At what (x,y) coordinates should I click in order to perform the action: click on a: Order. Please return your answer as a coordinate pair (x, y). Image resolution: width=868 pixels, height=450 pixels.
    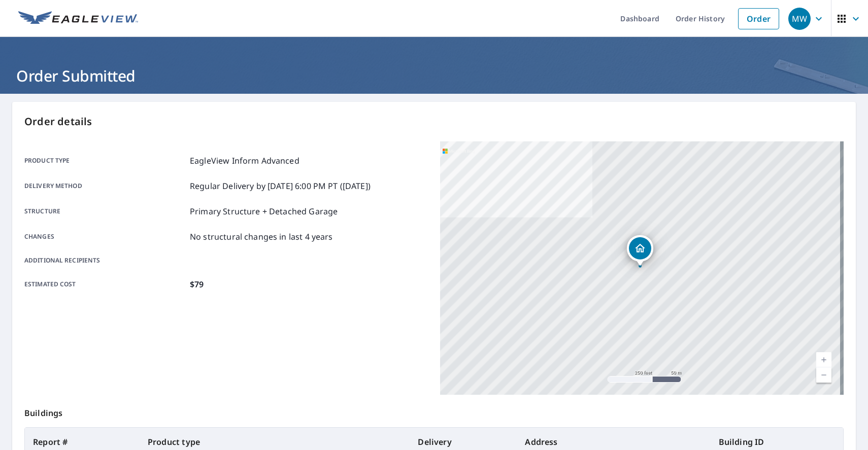
    Looking at the image, I should click on (758, 19).